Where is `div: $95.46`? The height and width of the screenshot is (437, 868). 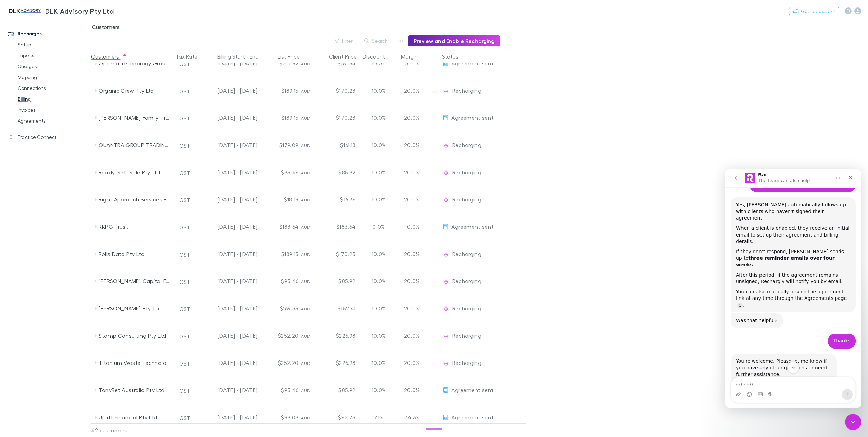
div: $95.46 is located at coordinates (280, 390).